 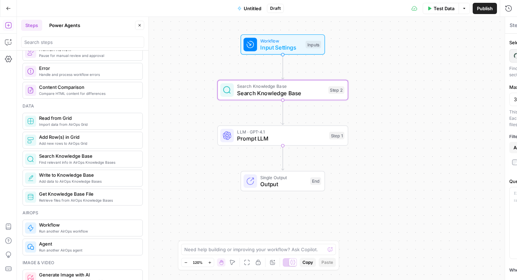 What do you see at coordinates (283, 90) in the screenshot?
I see `div: Search Knowledge BaseSearch Knowledge BaseStep 2` at bounding box center [283, 90].